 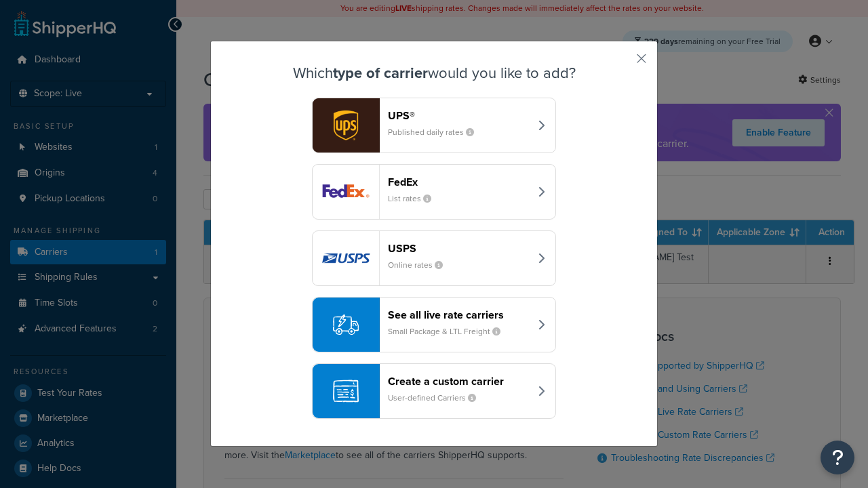 What do you see at coordinates (434, 325) in the screenshot?
I see `button: See all live rate carriersSmall Package & LTL Freight` at bounding box center [434, 325].